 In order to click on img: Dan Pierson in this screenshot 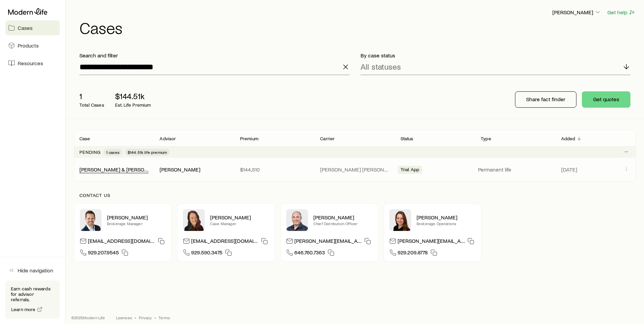, I will do `click(297, 220)`.